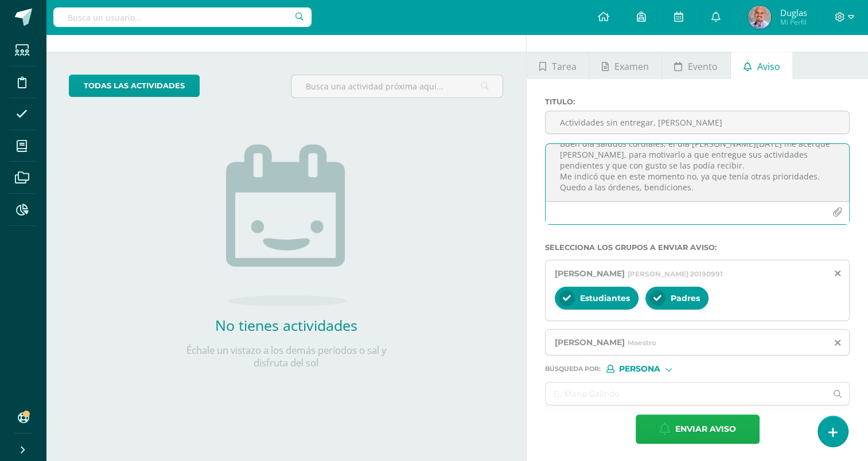 The height and width of the screenshot is (461, 868). What do you see at coordinates (768, 67) in the screenshot?
I see `span: Aviso` at bounding box center [768, 67].